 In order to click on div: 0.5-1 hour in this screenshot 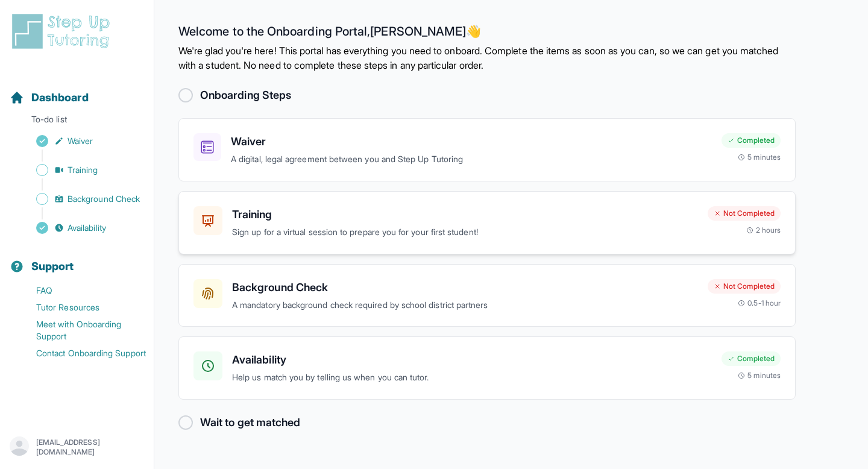, I will do `click(759, 303)`.